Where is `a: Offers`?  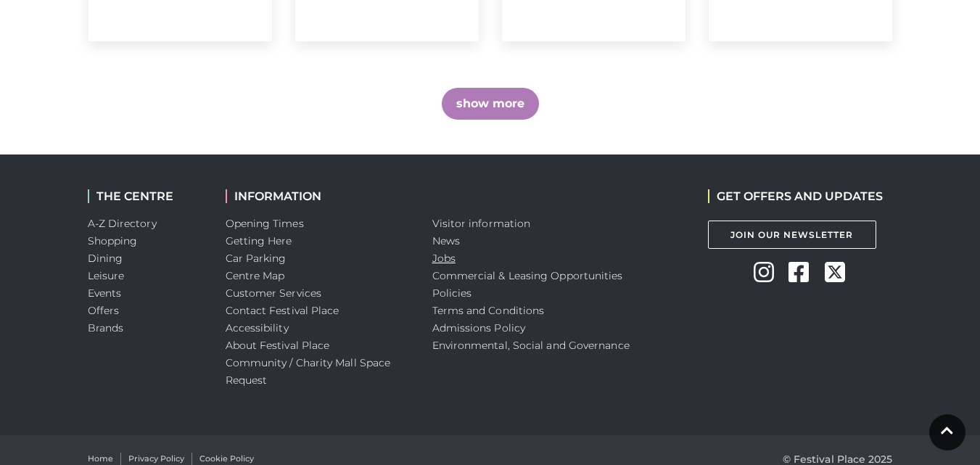 a: Offers is located at coordinates (103, 310).